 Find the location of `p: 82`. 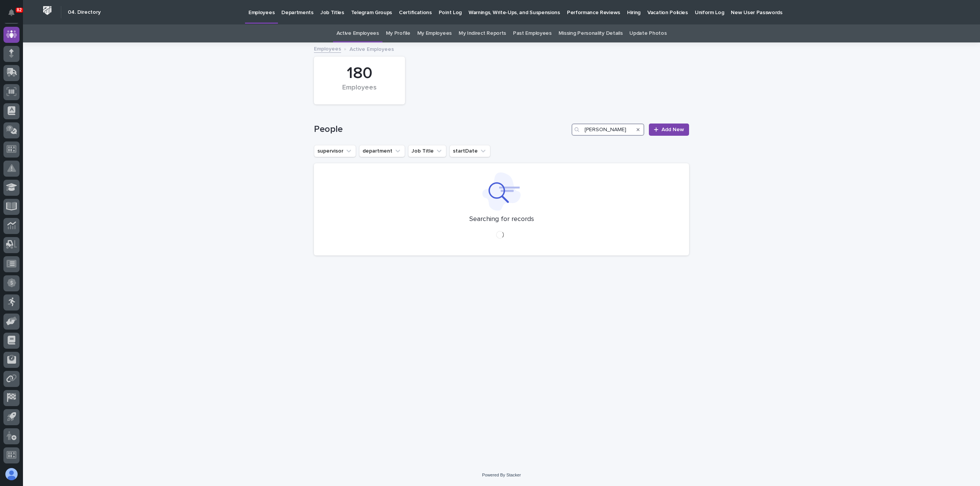

p: 82 is located at coordinates (19, 10).